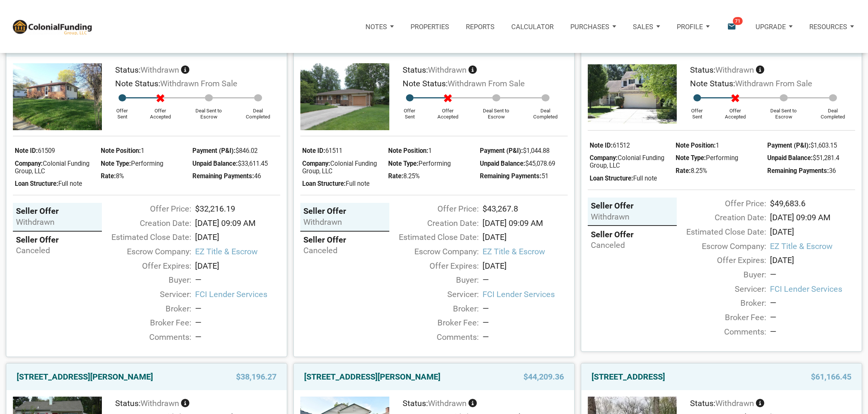 Image resolution: width=868 pixels, height=414 pixels. What do you see at coordinates (376, 26) in the screenshot?
I see `p: Notes` at bounding box center [376, 26].